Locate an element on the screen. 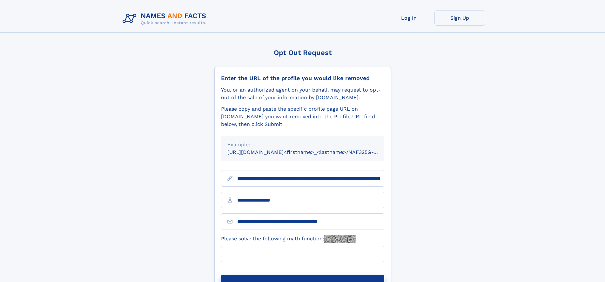 The width and height of the screenshot is (605, 282). div: Example: is located at coordinates (303, 145).